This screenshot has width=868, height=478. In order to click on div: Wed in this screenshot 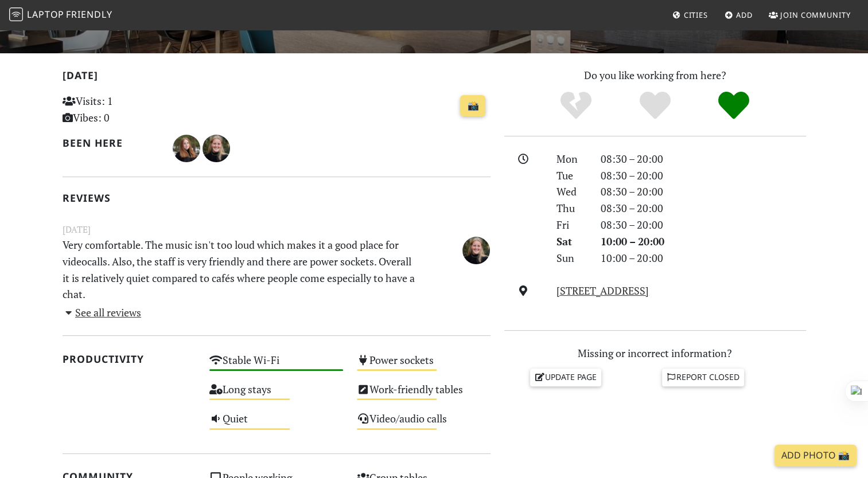, I will do `click(572, 192)`.